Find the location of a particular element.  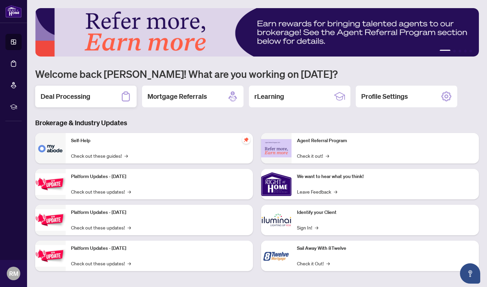

p: Self-Help is located at coordinates (159, 141).